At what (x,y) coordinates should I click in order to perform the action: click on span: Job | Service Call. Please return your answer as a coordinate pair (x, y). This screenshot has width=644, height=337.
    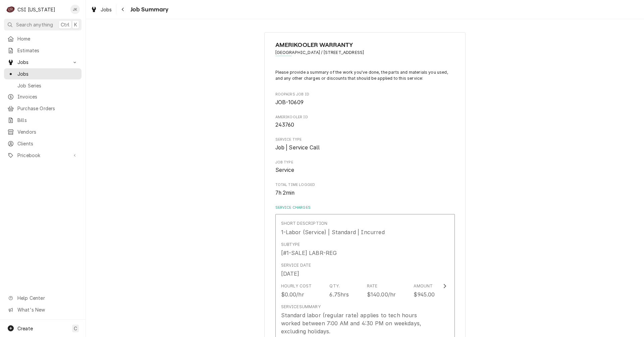
    Looking at the image, I should click on (297, 148).